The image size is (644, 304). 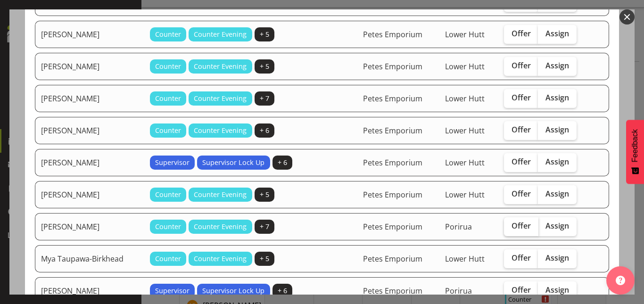 What do you see at coordinates (90, 259) in the screenshot?
I see `td: Mya Taupawa-Birkhead` at bounding box center [90, 259].